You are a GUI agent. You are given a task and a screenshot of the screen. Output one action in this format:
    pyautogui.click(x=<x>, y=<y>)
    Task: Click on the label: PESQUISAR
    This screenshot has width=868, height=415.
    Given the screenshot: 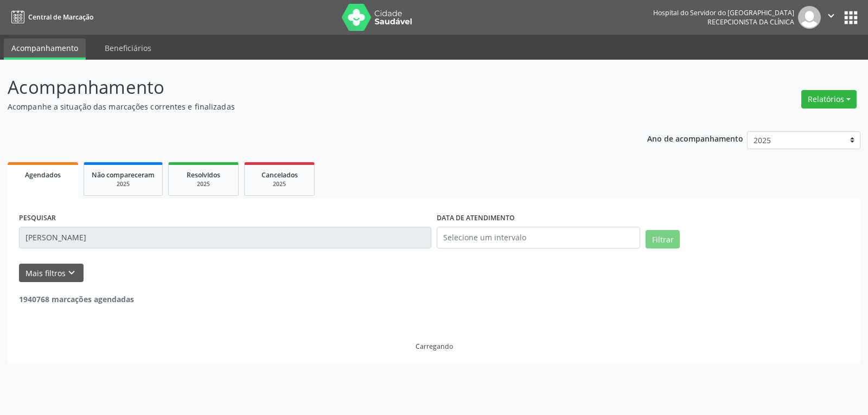 What is the action you would take?
    pyautogui.click(x=37, y=218)
    